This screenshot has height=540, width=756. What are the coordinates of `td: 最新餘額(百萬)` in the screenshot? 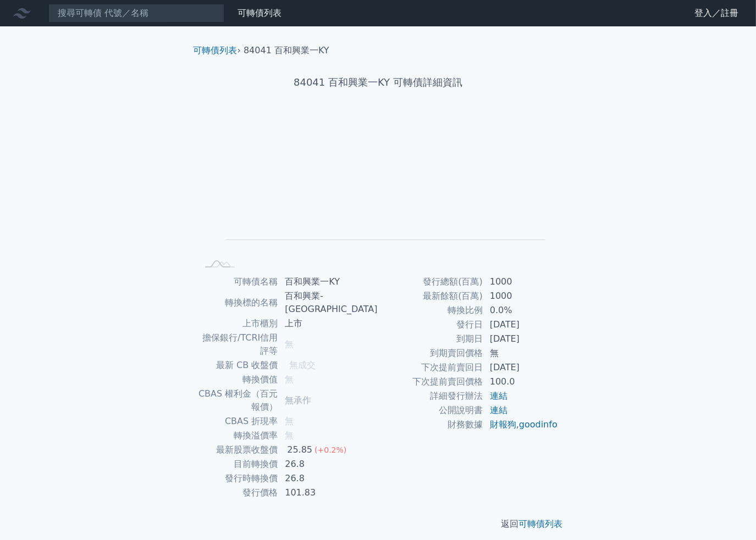 It's located at (430, 296).